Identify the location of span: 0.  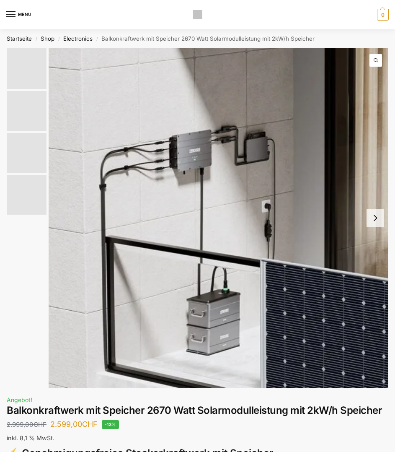
(383, 15).